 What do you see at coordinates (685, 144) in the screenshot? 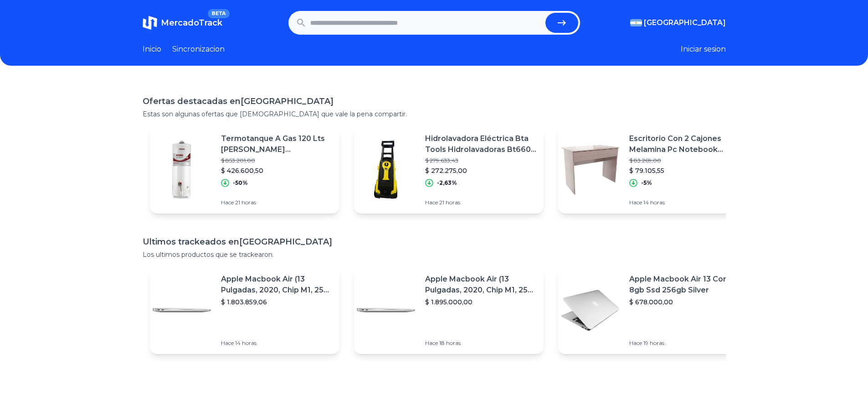
I see `p: Escritorio Con 2 Cajones Melamina Pc Notebook Oficina Envíos` at bounding box center [685, 144].